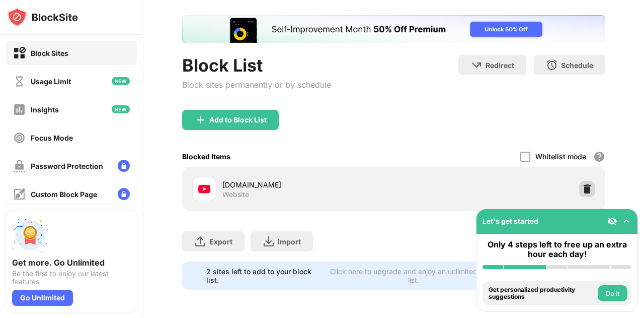 Image resolution: width=644 pixels, height=318 pixels. What do you see at coordinates (71, 278) in the screenshot?
I see `div: Be the first to enjoy our latest features` at bounding box center [71, 278].